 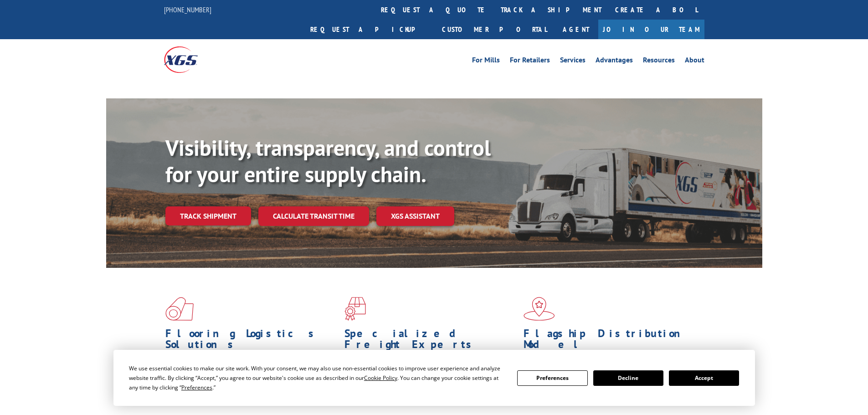 I want to click on a: Customer Portal, so click(x=494, y=29).